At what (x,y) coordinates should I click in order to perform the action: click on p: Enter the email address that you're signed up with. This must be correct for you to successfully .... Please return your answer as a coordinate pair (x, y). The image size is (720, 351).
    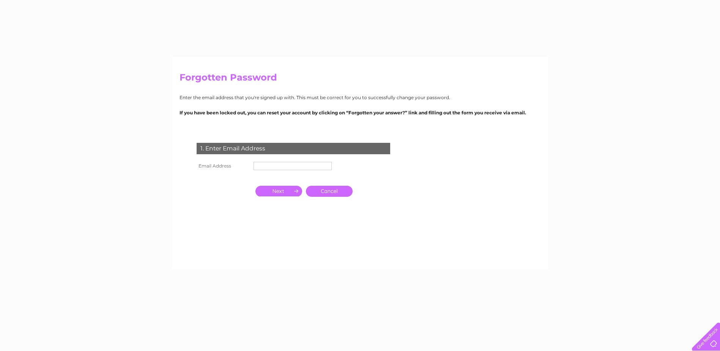
    Looking at the image, I should click on (360, 97).